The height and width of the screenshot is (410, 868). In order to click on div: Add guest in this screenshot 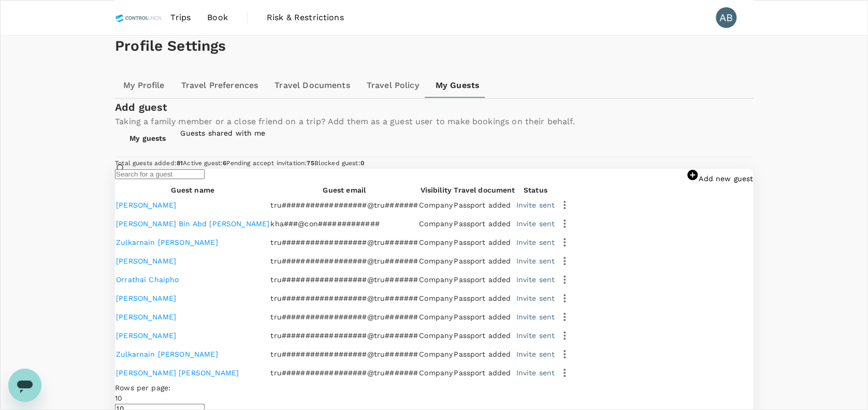, I will do `click(345, 107)`.